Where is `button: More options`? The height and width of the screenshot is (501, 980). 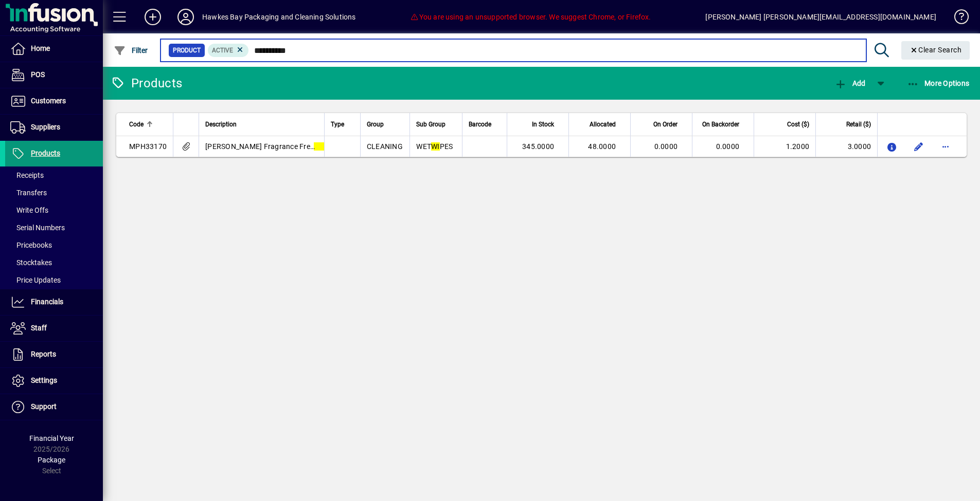 button: More options is located at coordinates (945, 146).